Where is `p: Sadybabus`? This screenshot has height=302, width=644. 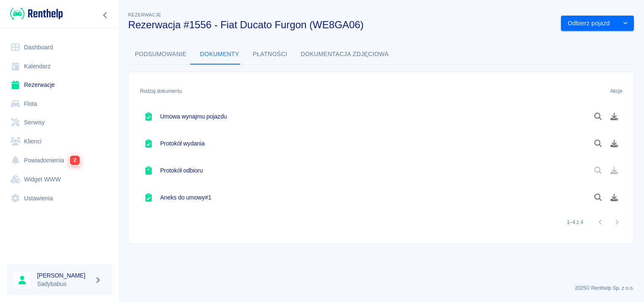 p: Sadybabus is located at coordinates (64, 284).